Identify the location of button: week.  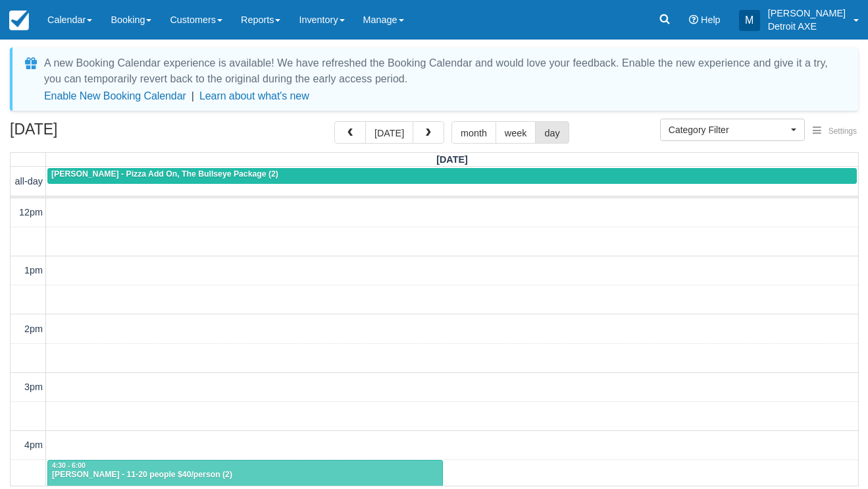
(516, 133).